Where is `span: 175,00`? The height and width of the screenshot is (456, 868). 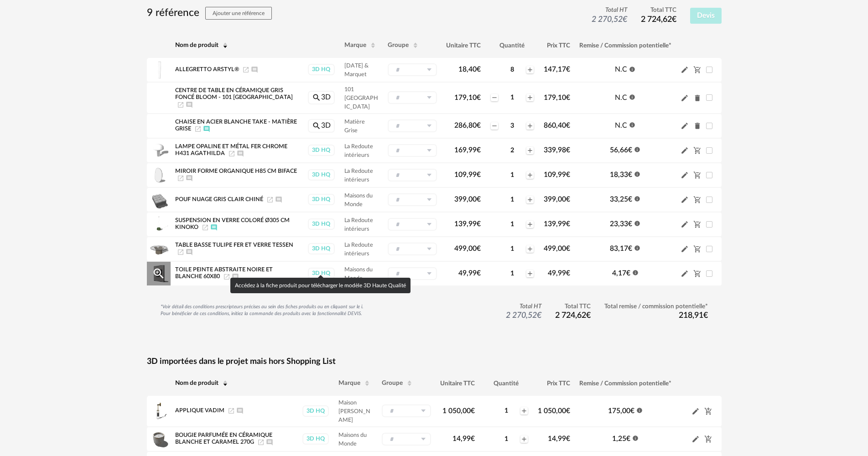
span: 175,00 is located at coordinates (622, 411).